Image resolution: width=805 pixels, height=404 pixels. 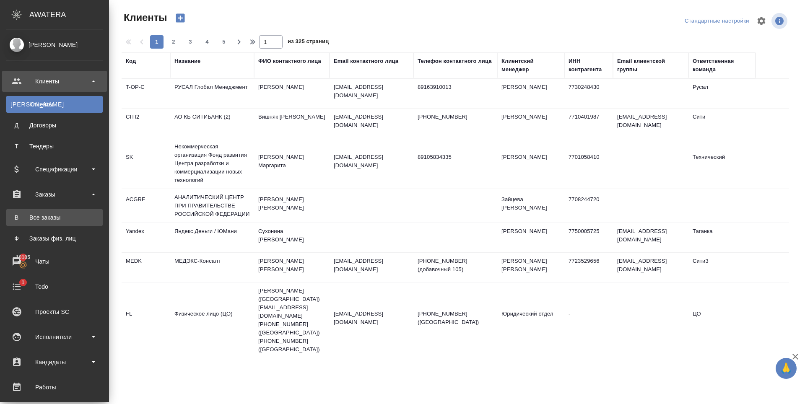 I want to click on p: 89163910013, so click(x=455, y=87).